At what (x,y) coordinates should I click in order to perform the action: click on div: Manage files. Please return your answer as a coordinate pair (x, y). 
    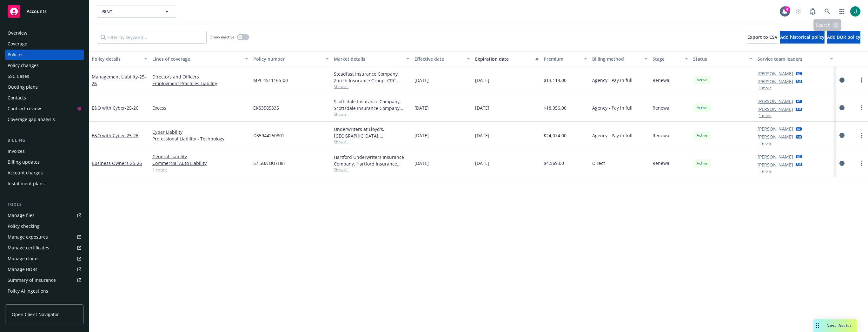
    Looking at the image, I should click on (21, 215).